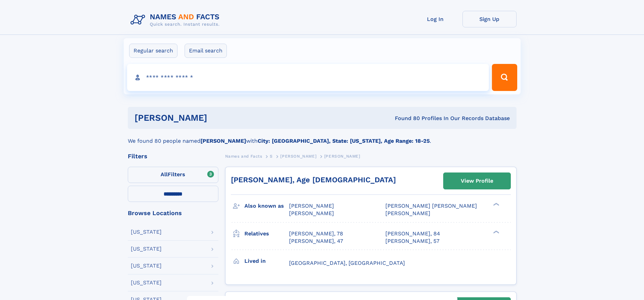  I want to click on label: Filters, so click(173, 175).